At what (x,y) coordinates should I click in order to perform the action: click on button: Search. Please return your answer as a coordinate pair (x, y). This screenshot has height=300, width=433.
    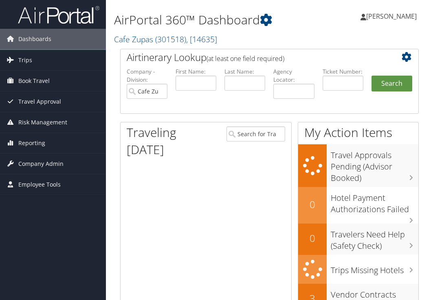
    Looking at the image, I should click on (392, 84).